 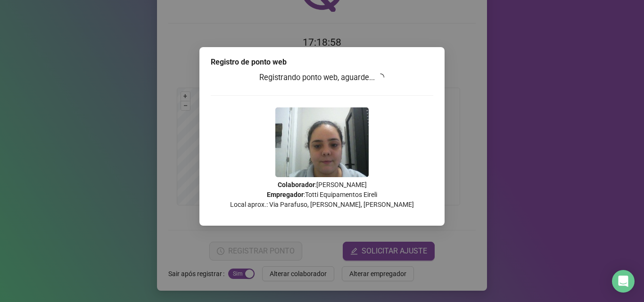 What do you see at coordinates (322, 142) in the screenshot?
I see `img: 2Q==` at bounding box center [322, 142].